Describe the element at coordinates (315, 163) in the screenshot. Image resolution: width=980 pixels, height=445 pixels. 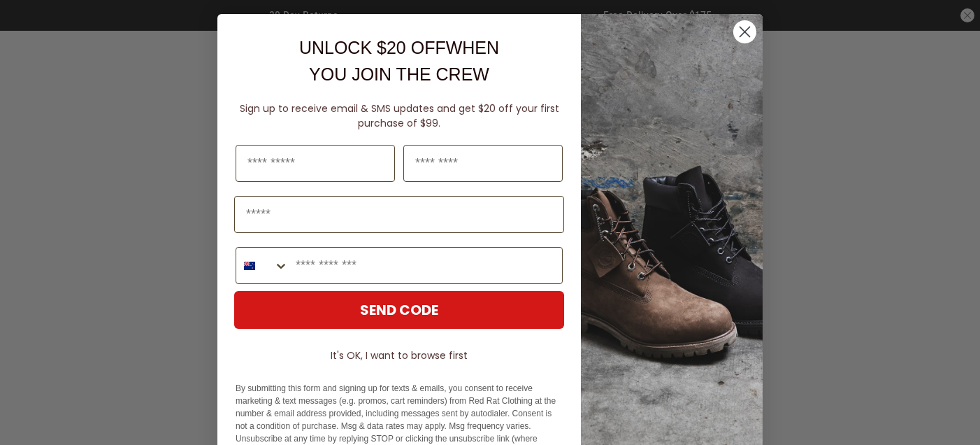
I see `input: First Name` at that location.